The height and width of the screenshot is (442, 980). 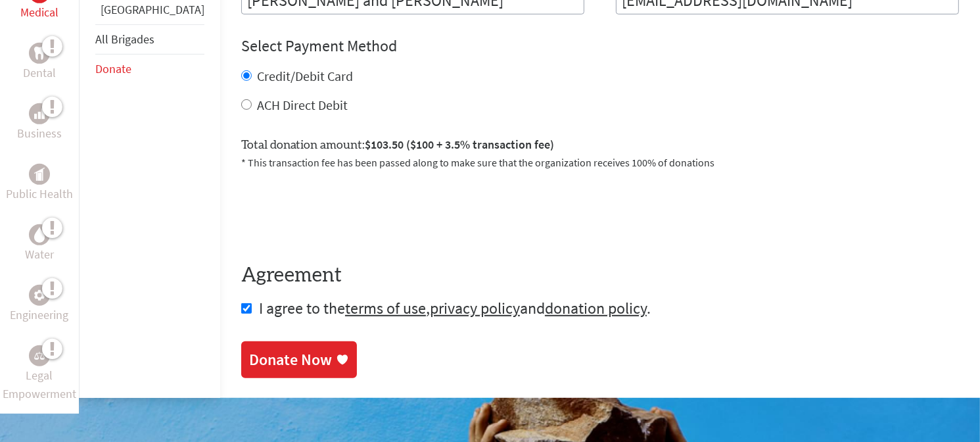 What do you see at coordinates (40, 295) in the screenshot?
I see `div: Engineering` at bounding box center [40, 295].